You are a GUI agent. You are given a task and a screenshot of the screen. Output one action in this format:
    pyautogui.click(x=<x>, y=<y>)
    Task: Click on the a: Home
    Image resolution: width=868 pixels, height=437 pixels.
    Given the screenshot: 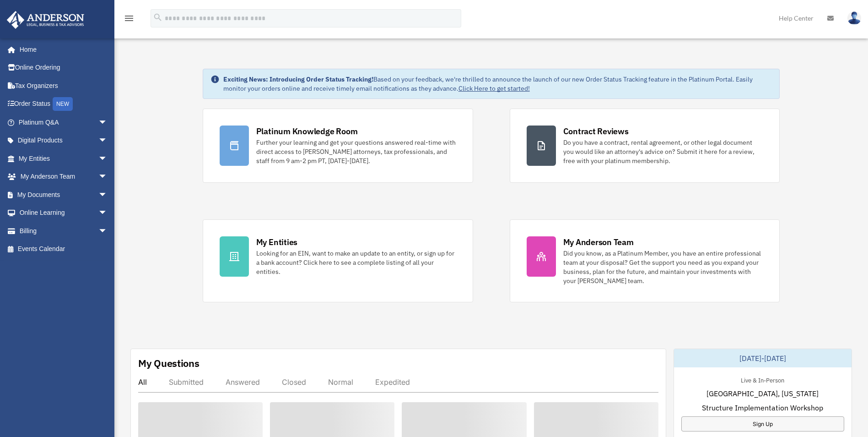 What is the action you would take?
    pyautogui.click(x=61, y=50)
    